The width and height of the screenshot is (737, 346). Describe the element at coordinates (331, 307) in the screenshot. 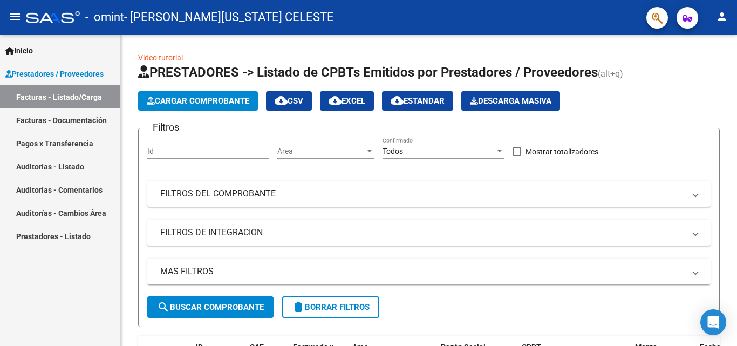

I see `button: Borrar Filtros` at that location.